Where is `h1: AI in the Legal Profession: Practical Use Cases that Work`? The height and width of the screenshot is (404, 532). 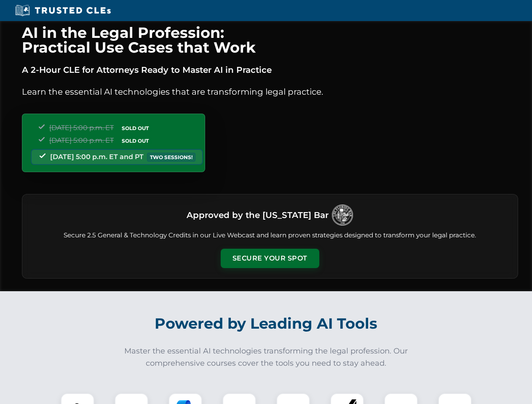 h1: AI in the Legal Profession: Practical Use Cases that Work is located at coordinates (270, 40).